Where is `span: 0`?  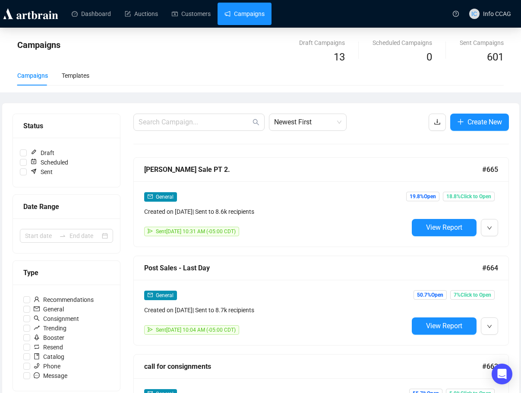
span: 0 is located at coordinates (429, 57).